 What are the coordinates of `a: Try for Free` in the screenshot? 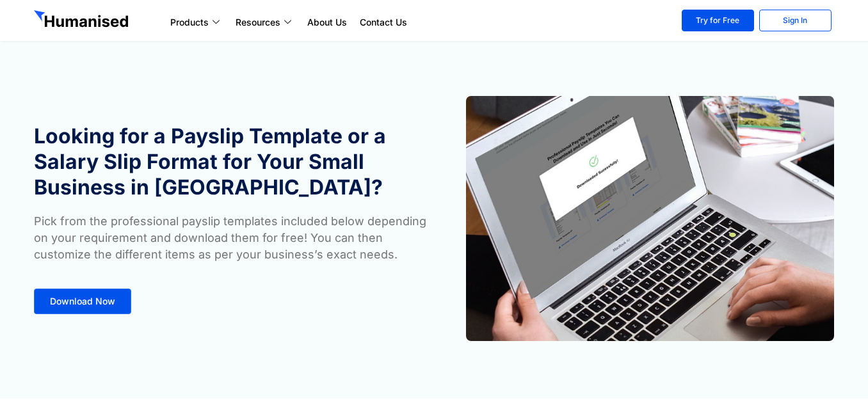 It's located at (718, 20).